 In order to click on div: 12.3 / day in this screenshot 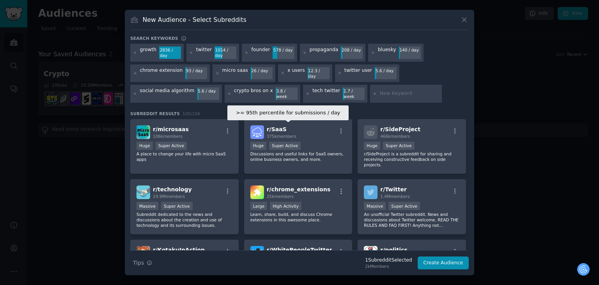, I will do `click(318, 73)`.